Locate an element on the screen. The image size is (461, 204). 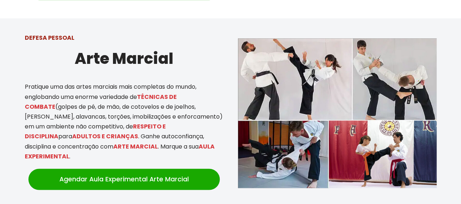
h2: Arte Marcial is located at coordinates (124, 58).